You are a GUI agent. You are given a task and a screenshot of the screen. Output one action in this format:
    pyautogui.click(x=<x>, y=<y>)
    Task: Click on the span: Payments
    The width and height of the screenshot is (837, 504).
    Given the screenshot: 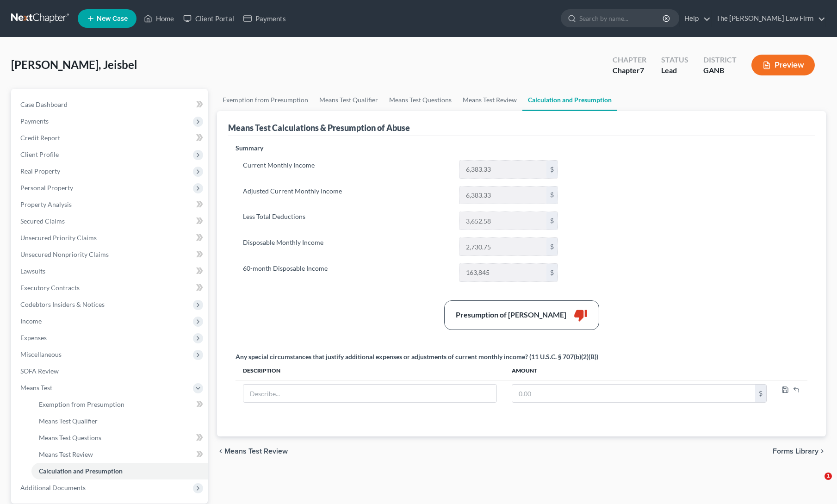 What is the action you would take?
    pyautogui.click(x=35, y=121)
    